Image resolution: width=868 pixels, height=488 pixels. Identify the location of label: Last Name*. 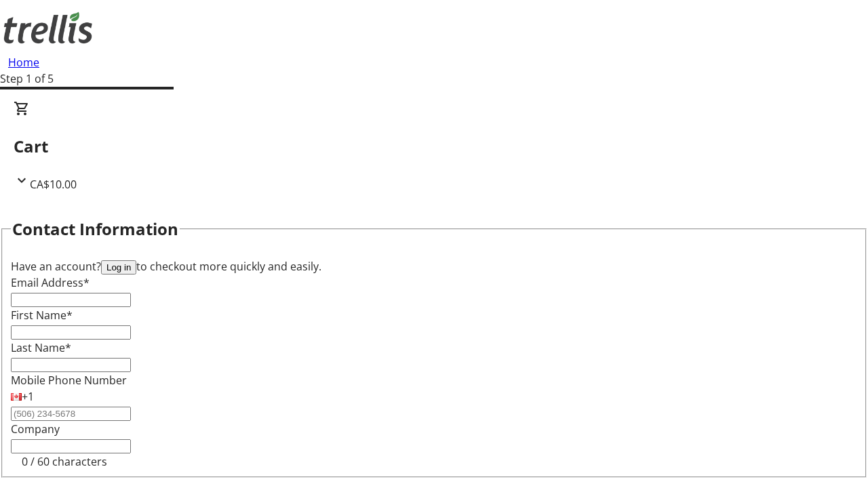
(41, 347).